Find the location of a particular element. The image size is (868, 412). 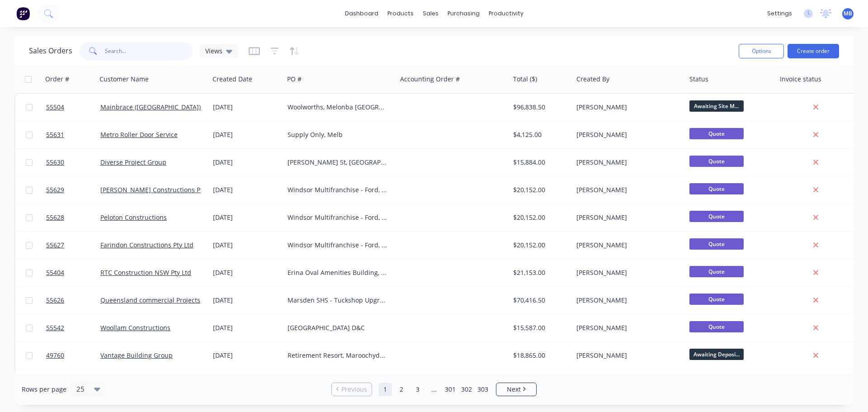

a: Page 1 is your current page is located at coordinates (385, 390).